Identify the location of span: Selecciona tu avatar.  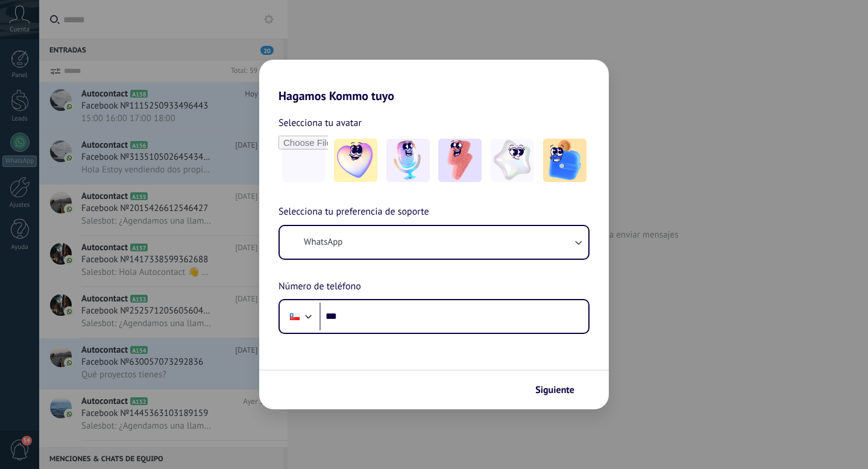
(320, 123).